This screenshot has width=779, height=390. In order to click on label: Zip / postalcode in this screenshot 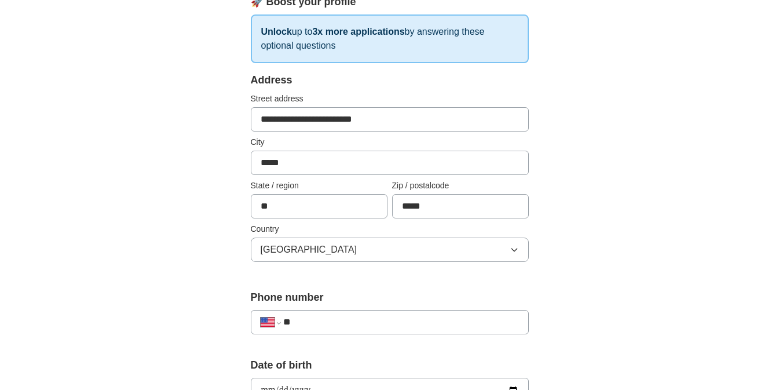, I will do `click(461, 185)`.